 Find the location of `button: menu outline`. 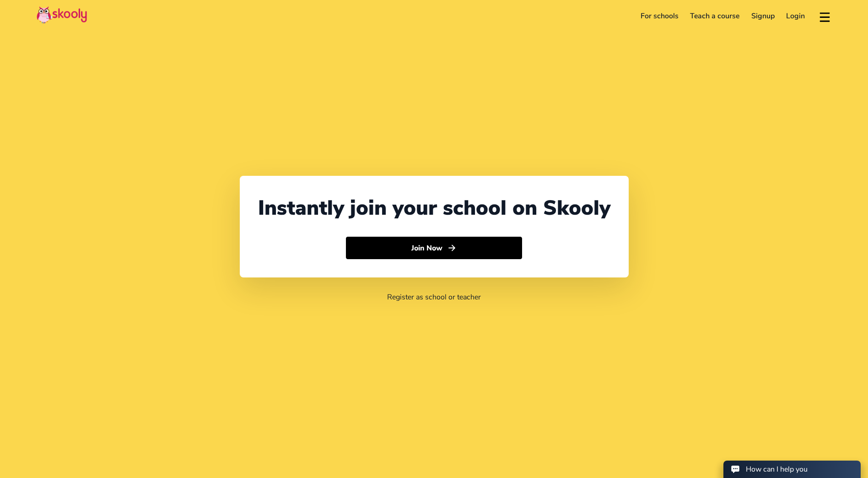

button: menu outline is located at coordinates (824, 16).